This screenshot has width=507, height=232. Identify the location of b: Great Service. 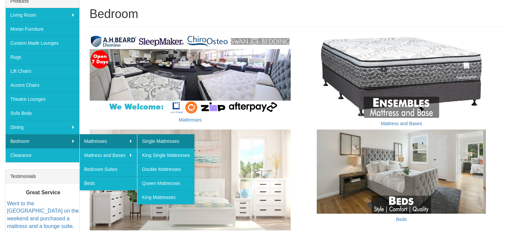
(43, 192).